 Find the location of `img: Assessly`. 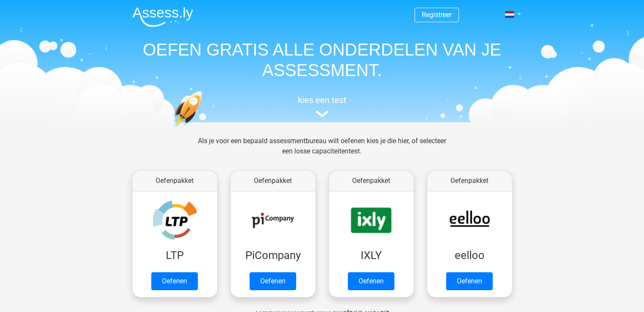

img: Assessly is located at coordinates (163, 16).